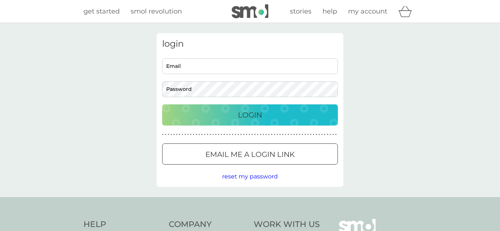 The height and width of the screenshot is (231, 500). I want to click on h4: Company, so click(207, 225).